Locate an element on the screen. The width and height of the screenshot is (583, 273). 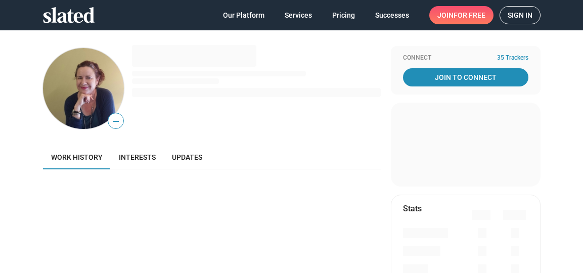
span: for free is located at coordinates (469, 15).